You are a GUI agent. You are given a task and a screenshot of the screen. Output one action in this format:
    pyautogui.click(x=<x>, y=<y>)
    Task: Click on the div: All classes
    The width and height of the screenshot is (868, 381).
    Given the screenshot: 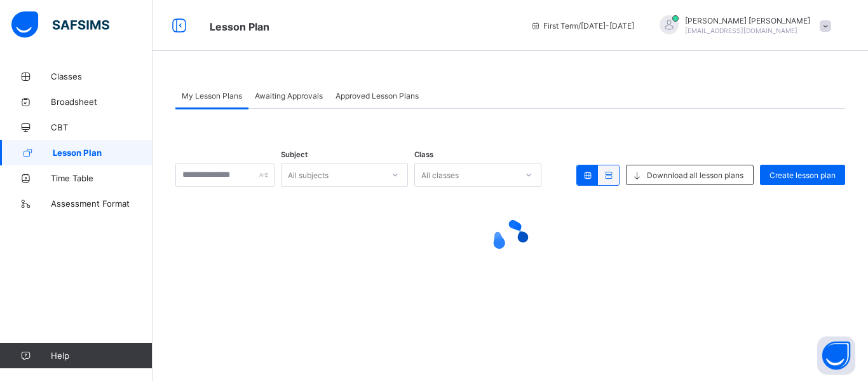 What is the action you would take?
    pyautogui.click(x=440, y=174)
    